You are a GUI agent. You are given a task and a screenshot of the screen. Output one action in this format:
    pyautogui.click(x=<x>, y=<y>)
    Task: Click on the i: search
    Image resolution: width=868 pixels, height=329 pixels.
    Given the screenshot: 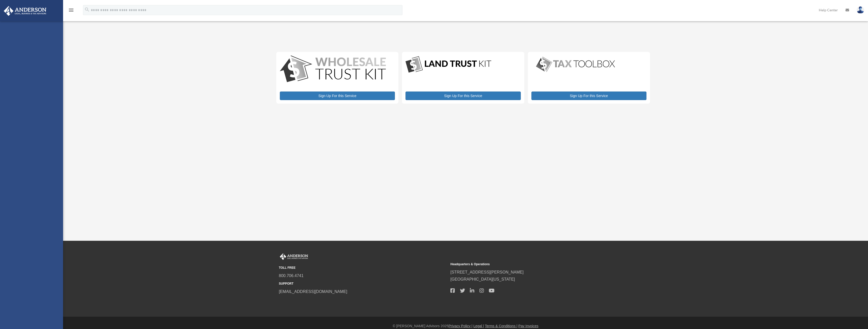 What is the action you would take?
    pyautogui.click(x=87, y=10)
    